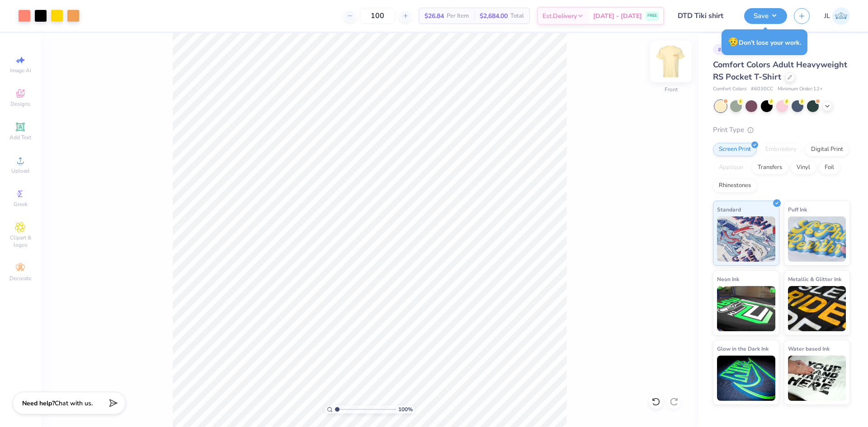  I want to click on input: Untitled Design, so click(704, 16).